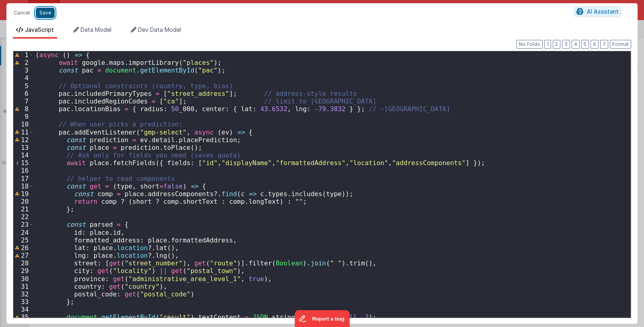 This screenshot has width=644, height=327. Describe the element at coordinates (23, 193) in the screenshot. I see `div: 19` at that location.